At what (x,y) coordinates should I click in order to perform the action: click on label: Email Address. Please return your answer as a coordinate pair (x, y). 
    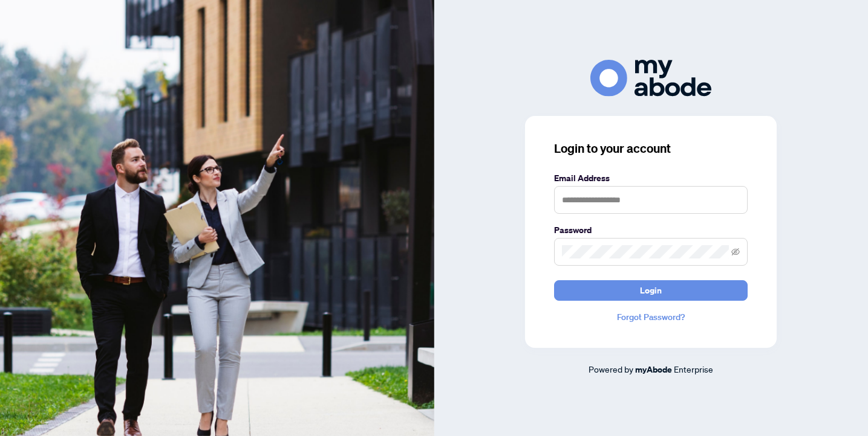
    Looking at the image, I should click on (651, 178).